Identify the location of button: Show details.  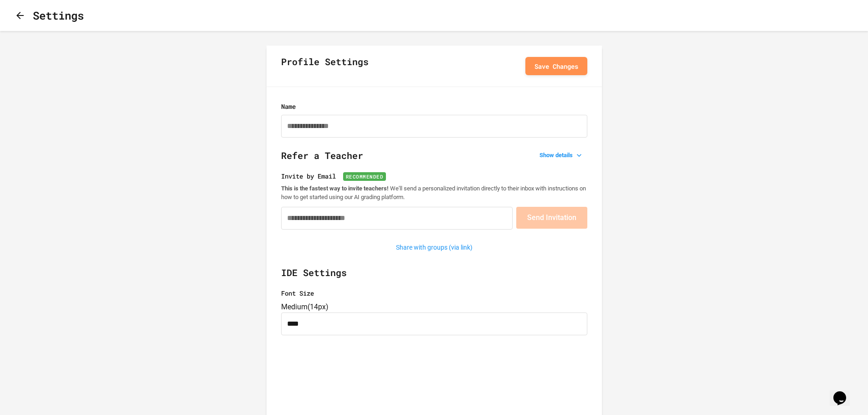
(561, 155).